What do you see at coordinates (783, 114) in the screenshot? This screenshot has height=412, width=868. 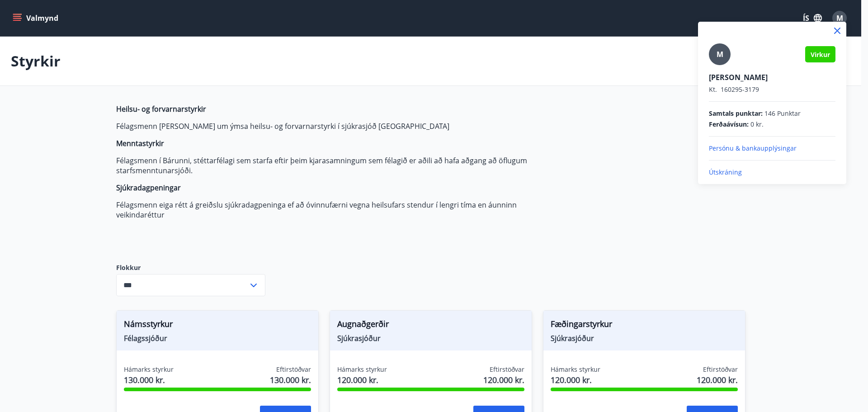 I see `span: 146 Punktar` at bounding box center [783, 114].